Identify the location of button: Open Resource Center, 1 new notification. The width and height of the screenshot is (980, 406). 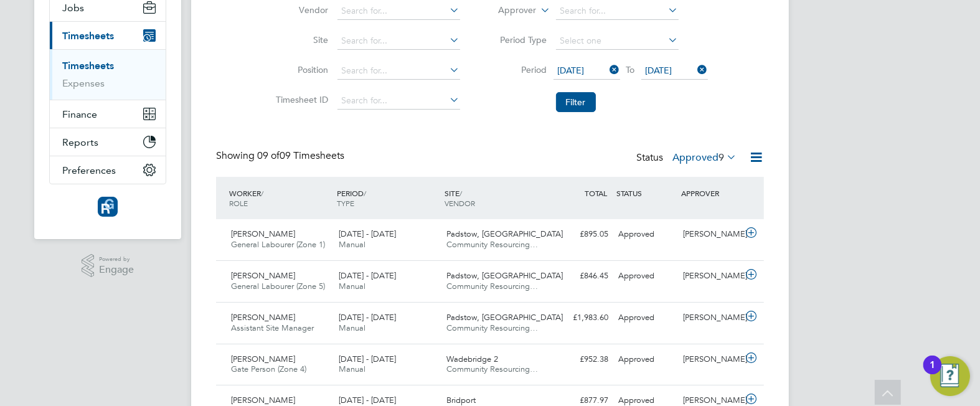
(950, 376).